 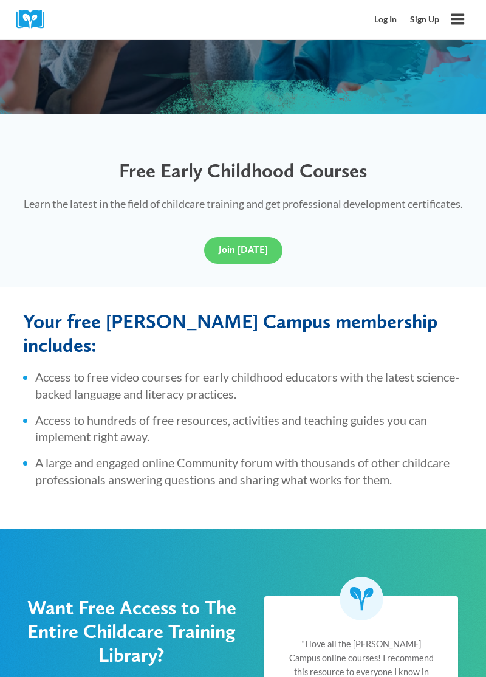 What do you see at coordinates (35, 19) in the screenshot?
I see `img: Cox Campus` at bounding box center [35, 19].